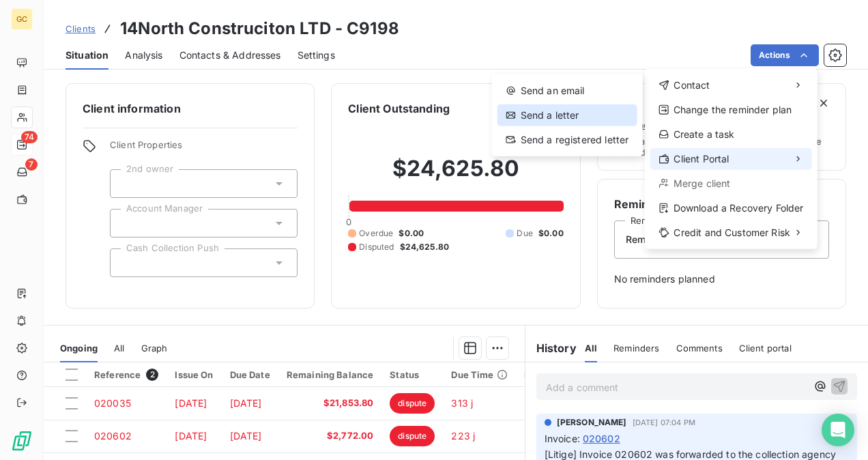 The height and width of the screenshot is (460, 868). Describe the element at coordinates (730, 110) in the screenshot. I see `div: Change the reminder plan` at that location.